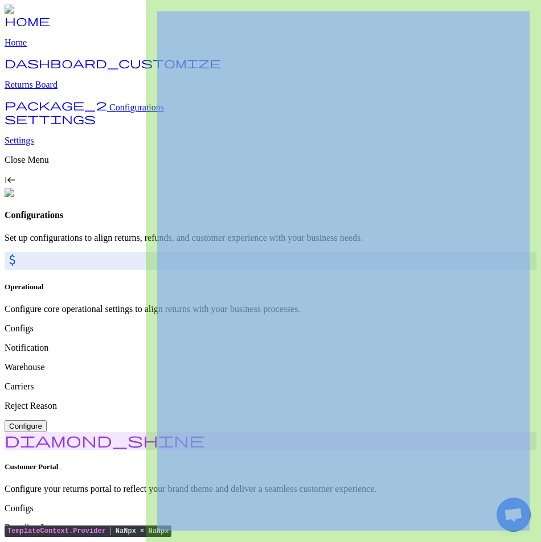 Image resolution: width=541 pixels, height=542 pixels. I want to click on span: Configure, so click(26, 426).